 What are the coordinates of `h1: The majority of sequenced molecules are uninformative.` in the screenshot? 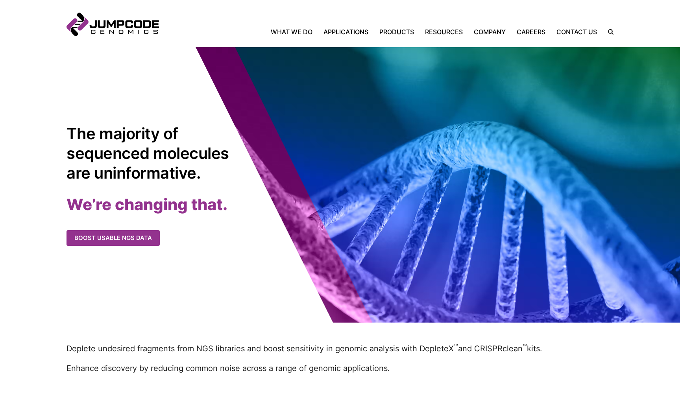 It's located at (150, 154).